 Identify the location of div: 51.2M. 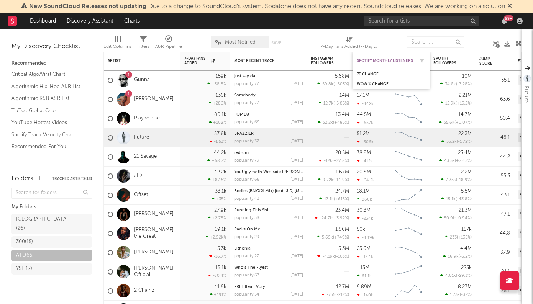
(363, 134).